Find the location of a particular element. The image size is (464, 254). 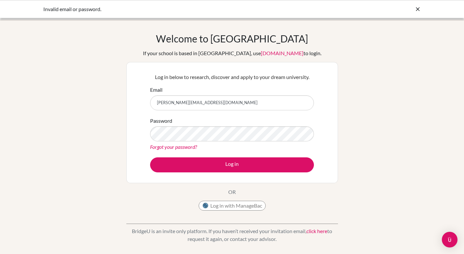

label: Password is located at coordinates (161, 121).